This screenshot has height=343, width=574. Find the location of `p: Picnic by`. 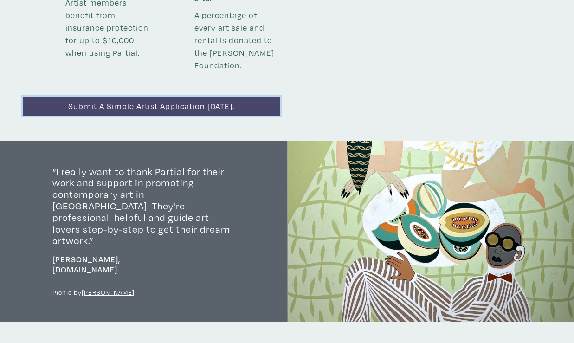

p: Picnic by is located at coordinates (143, 293).